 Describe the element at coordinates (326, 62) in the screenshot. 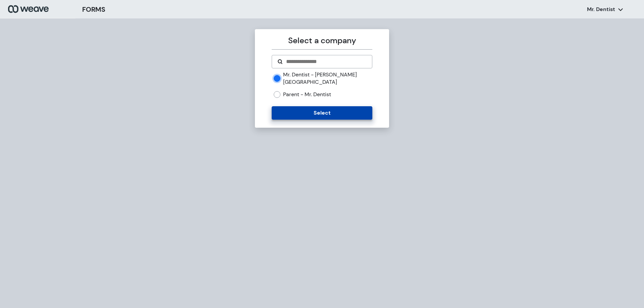

I see `input: Search` at that location.